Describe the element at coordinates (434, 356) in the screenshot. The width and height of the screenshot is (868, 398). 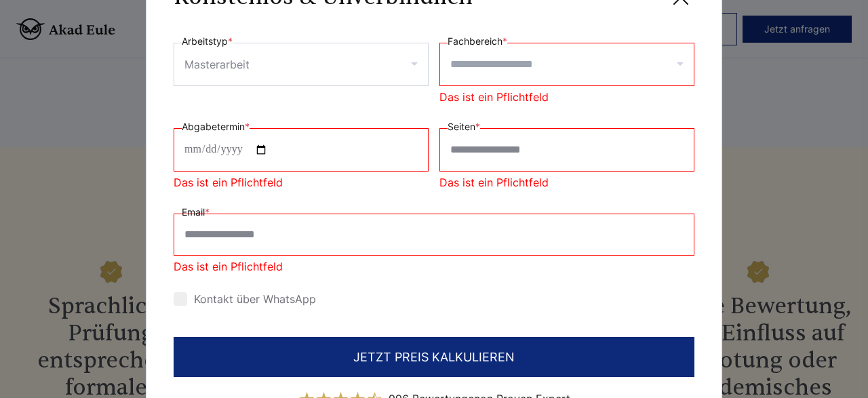
I see `button: JETZT PREIS KALKULIEREN` at that location.